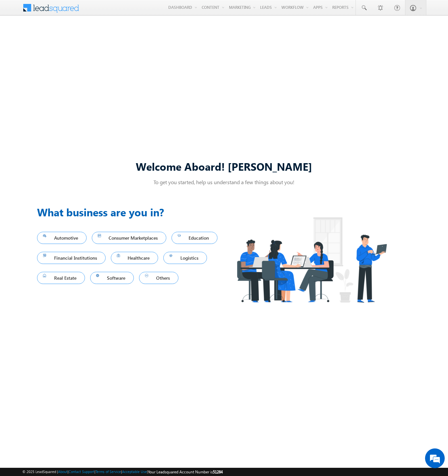 Image resolution: width=448 pixels, height=476 pixels. Describe the element at coordinates (194, 238) in the screenshot. I see `span: Education` at that location.